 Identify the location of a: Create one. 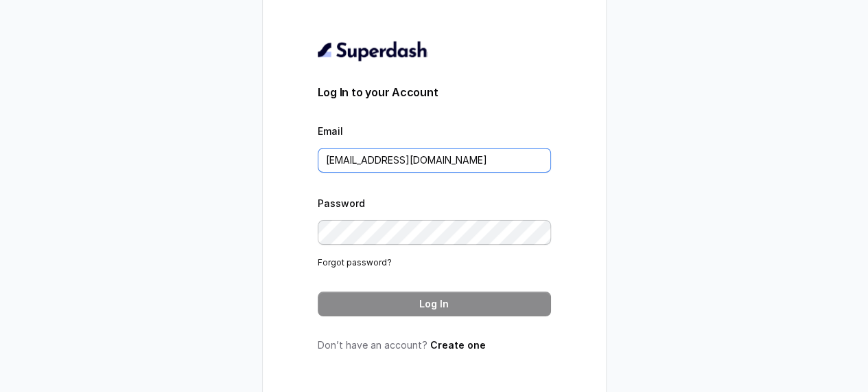
(457, 344).